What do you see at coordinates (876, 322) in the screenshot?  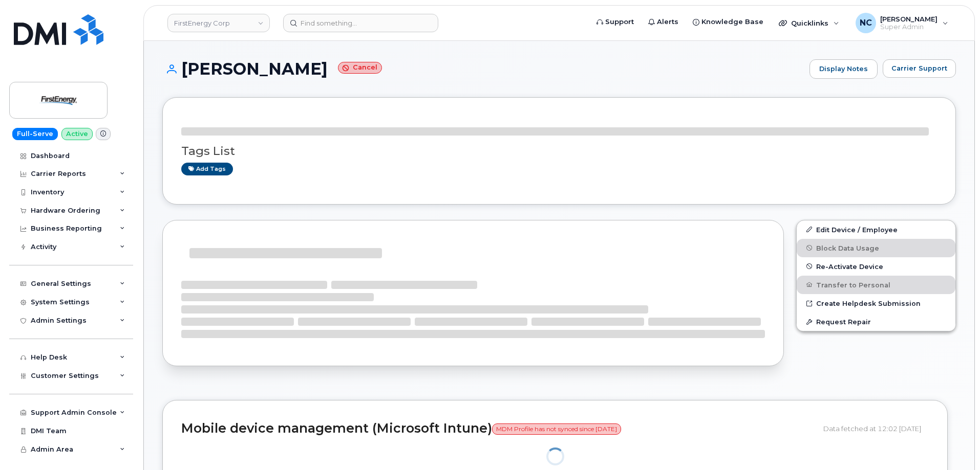 I see `button: Request Repair` at bounding box center [876, 322].